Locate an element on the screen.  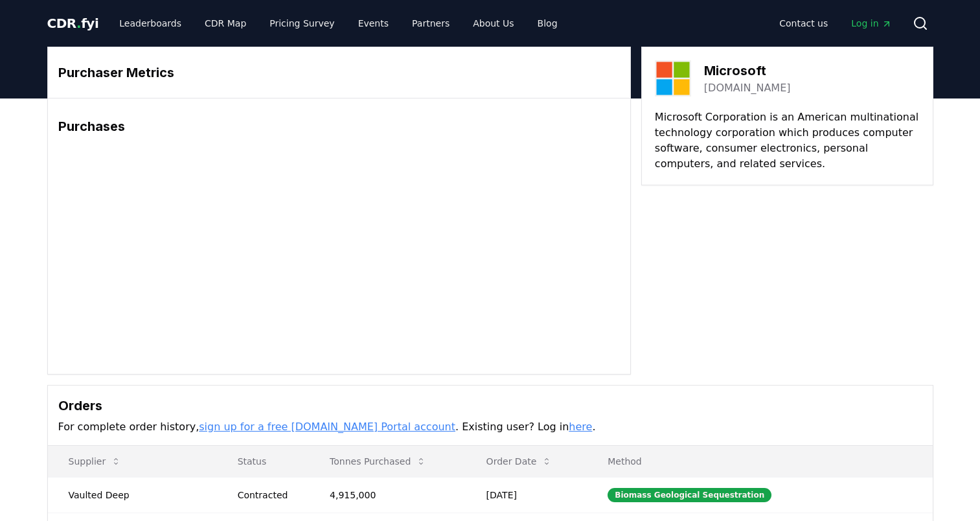
span: Log in is located at coordinates (871, 23).